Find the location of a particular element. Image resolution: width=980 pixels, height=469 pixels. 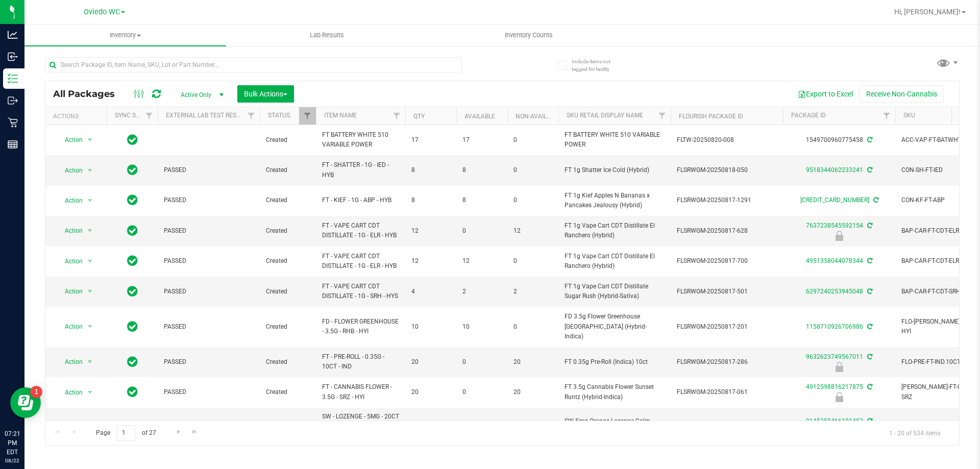

a: Inventory Counts is located at coordinates (529, 35).